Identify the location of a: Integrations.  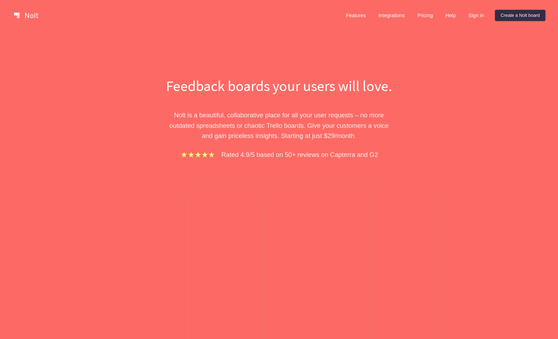
(391, 15).